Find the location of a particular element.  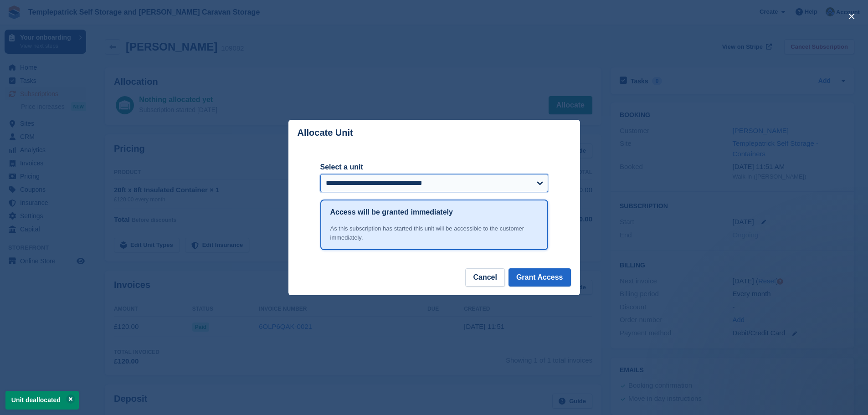

button: Grant Access is located at coordinates (539, 277).